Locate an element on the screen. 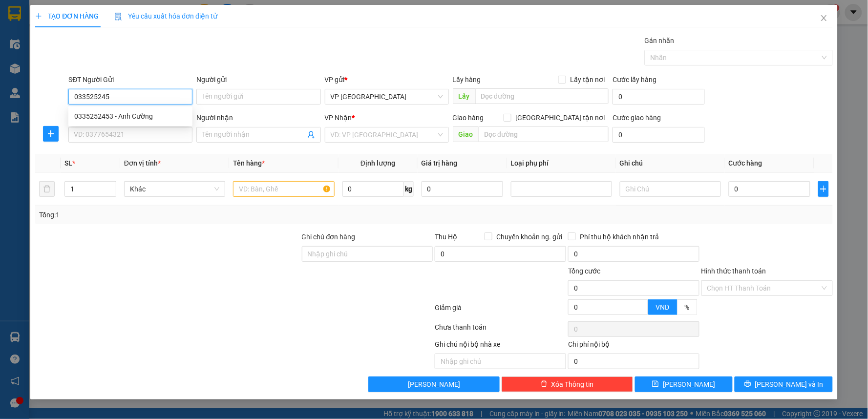  input: Ghi Chú is located at coordinates (670, 189).